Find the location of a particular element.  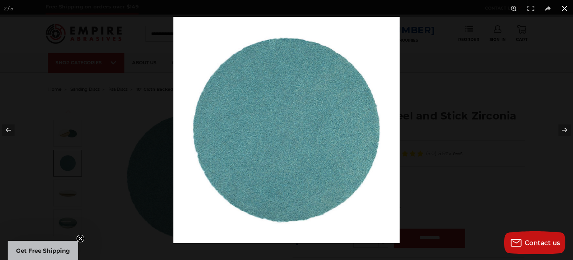

span: Contact us is located at coordinates (542, 243).